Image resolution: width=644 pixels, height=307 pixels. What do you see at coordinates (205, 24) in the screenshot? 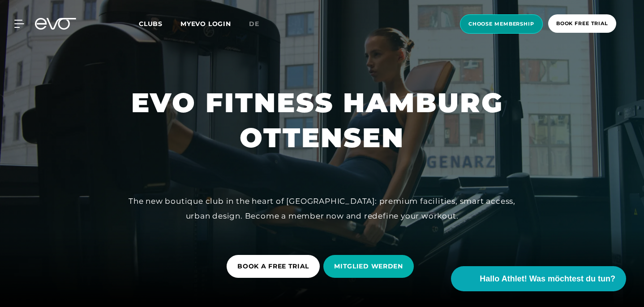
I see `a: MYEVO LOGIN` at bounding box center [205, 24].